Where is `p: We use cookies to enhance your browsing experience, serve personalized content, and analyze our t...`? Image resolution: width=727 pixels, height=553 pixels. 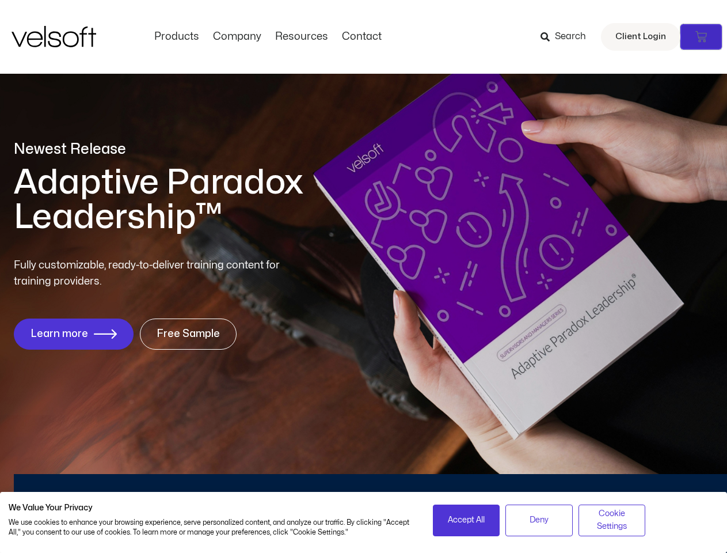 p: We use cookies to enhance your browsing experience, serve personalized content, and analyze our t... is located at coordinates (212, 527).